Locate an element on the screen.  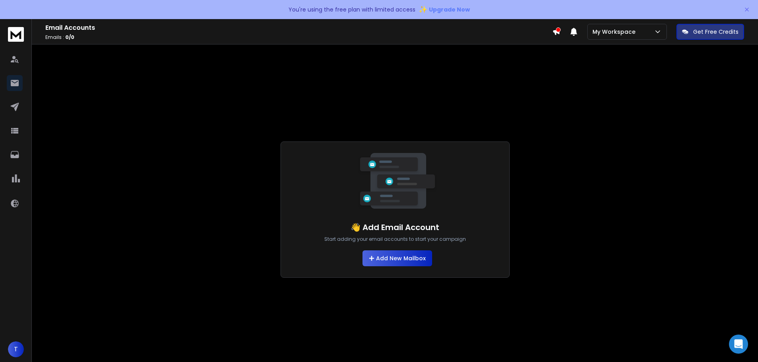
div: Open Intercom Messenger is located at coordinates (738, 344).